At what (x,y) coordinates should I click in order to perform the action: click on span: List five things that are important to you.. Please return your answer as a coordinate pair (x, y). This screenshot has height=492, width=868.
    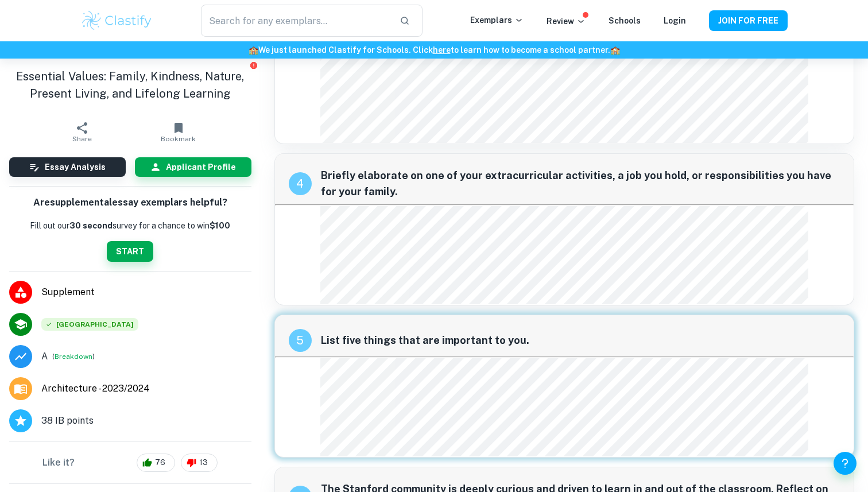
    Looking at the image, I should click on (580, 341).